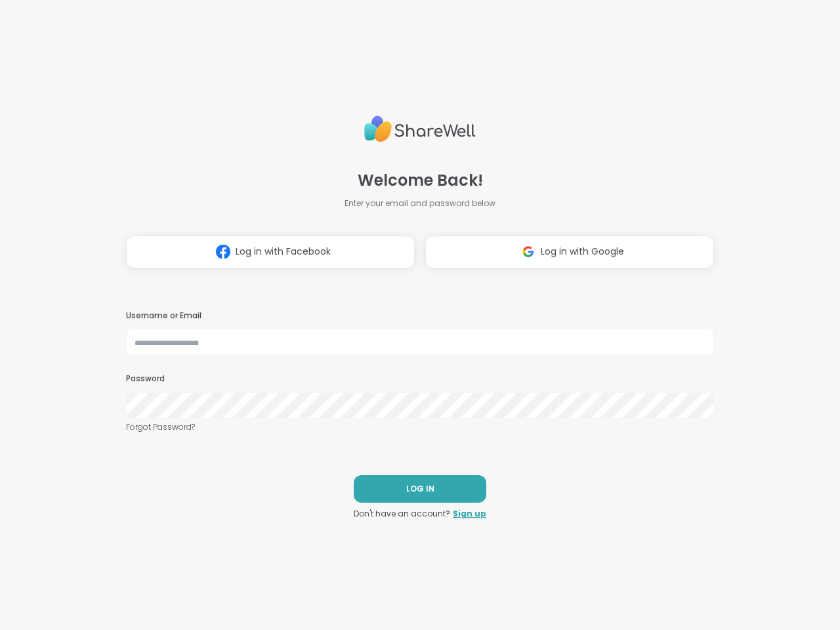 The height and width of the screenshot is (630, 840). What do you see at coordinates (420, 128) in the screenshot?
I see `img: ShareWell Logo` at bounding box center [420, 128].